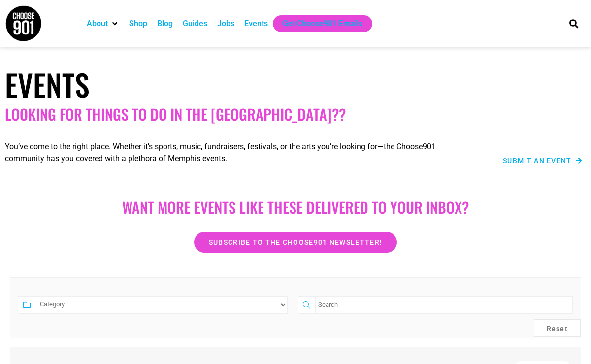  I want to click on a: Guides, so click(195, 24).